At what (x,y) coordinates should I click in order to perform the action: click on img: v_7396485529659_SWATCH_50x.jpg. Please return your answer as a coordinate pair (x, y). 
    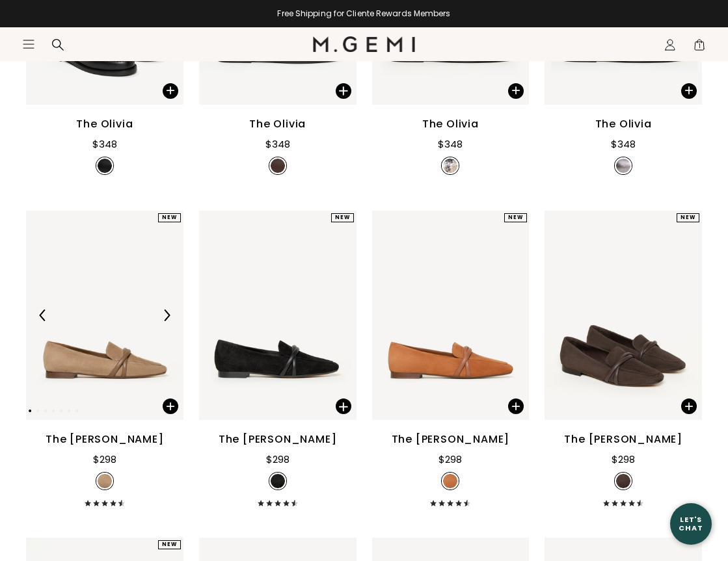
    Looking at the image, I should click on (105, 166).